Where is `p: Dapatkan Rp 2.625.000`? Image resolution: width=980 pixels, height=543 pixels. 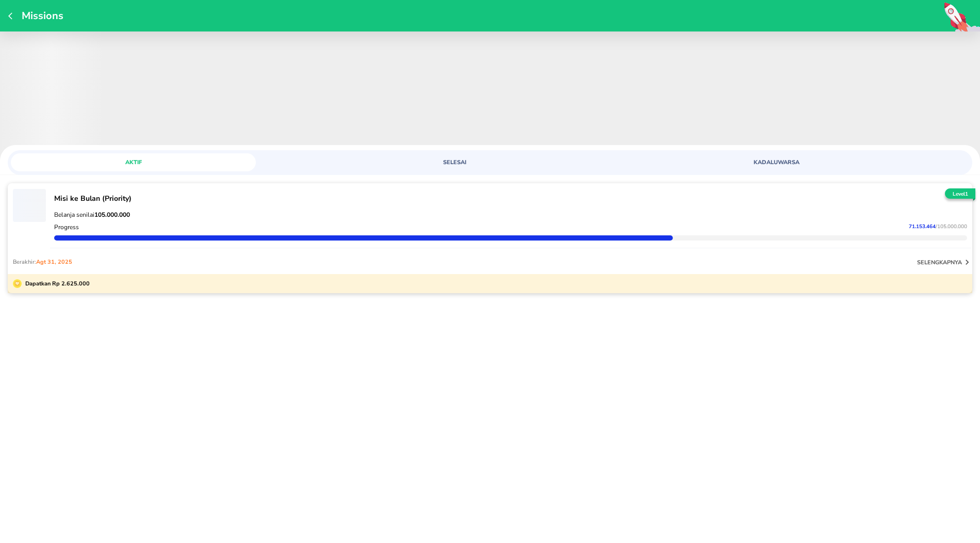
p: Dapatkan Rp 2.625.000 is located at coordinates (56, 283).